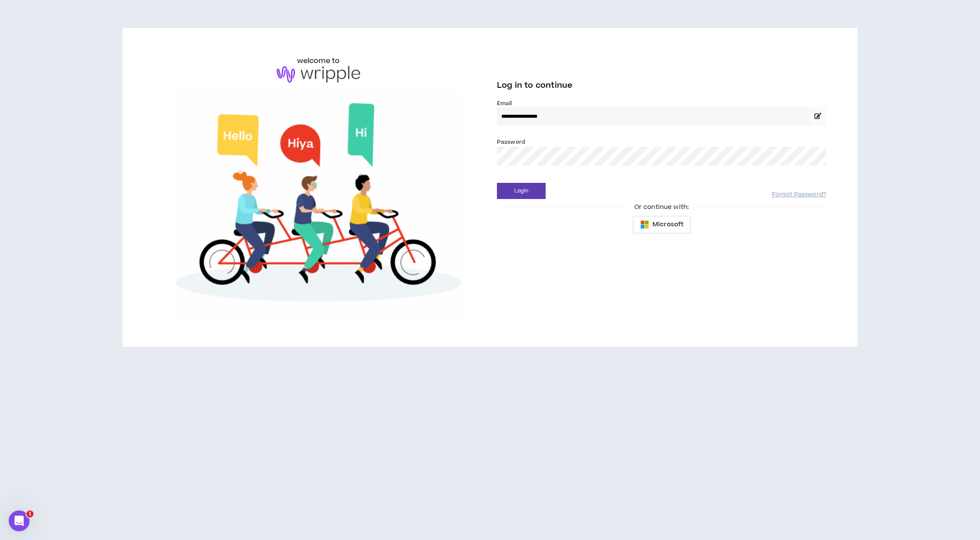  I want to click on span: Log in to continue, so click(535, 85).